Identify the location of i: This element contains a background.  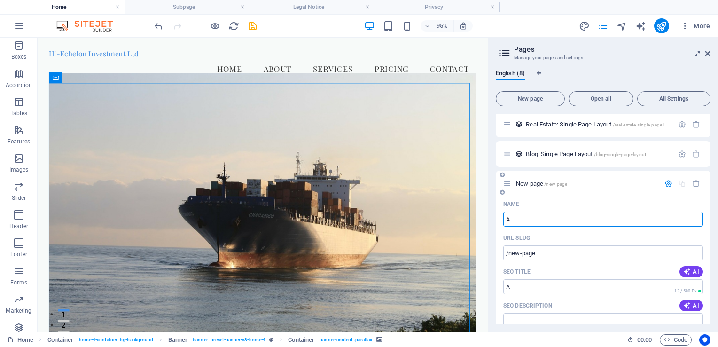
(379, 339).